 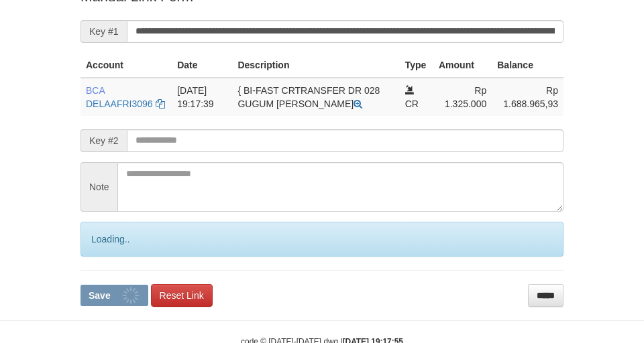 I want to click on a: DELAAFRI3096, so click(x=119, y=104).